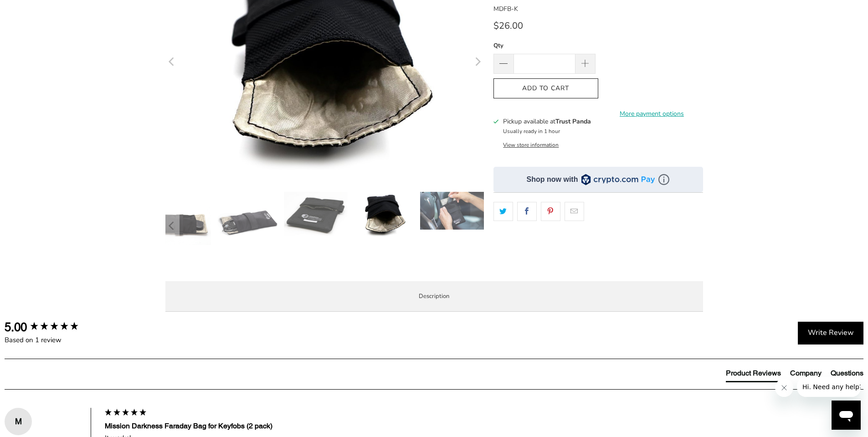 The image size is (868, 437). Describe the element at coordinates (546, 89) in the screenshot. I see `span: Add to Cart` at that location.